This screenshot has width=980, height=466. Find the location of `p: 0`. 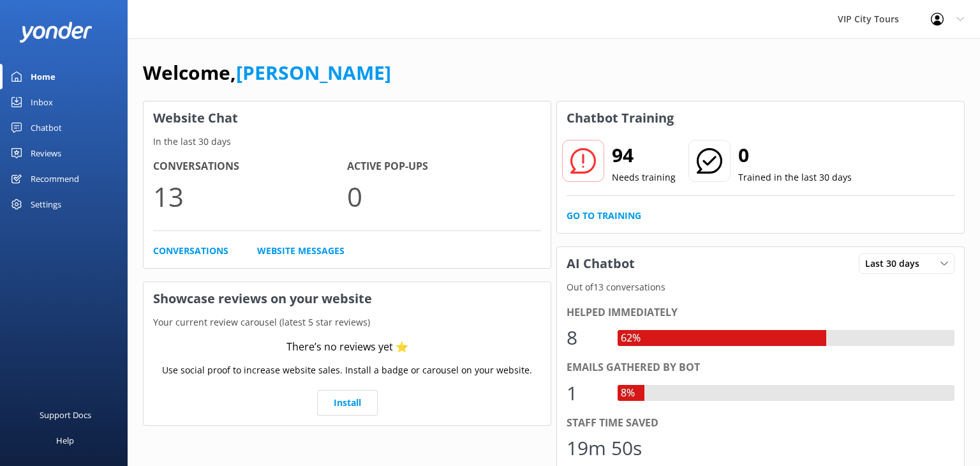

p: 0 is located at coordinates (444, 196).